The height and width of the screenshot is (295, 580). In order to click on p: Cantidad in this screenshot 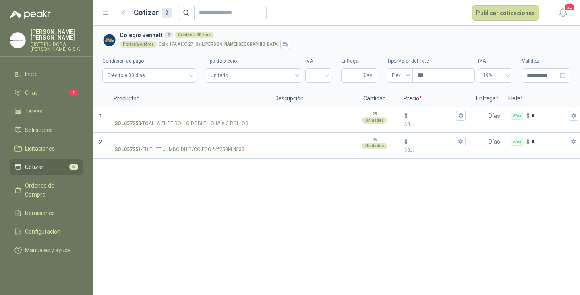, I will do `click(375, 99)`.